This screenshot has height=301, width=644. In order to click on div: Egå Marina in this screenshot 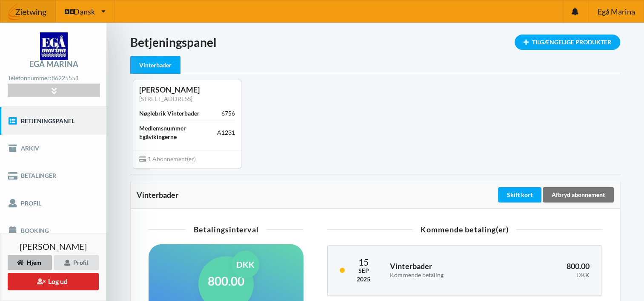, I will do `click(54, 64)`.